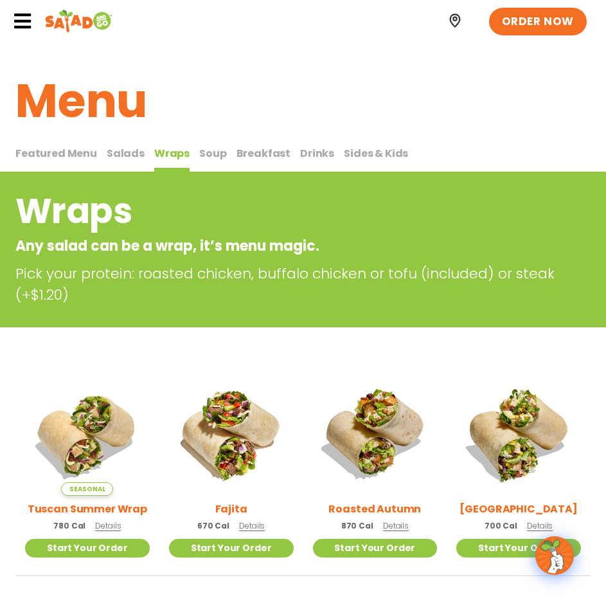  What do you see at coordinates (375, 509) in the screenshot?
I see `h2: Roasted Autumn` at bounding box center [375, 509].